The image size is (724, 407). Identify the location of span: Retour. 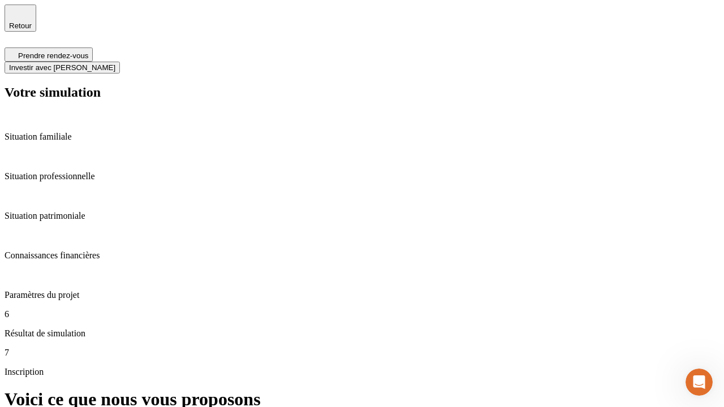
(20, 25).